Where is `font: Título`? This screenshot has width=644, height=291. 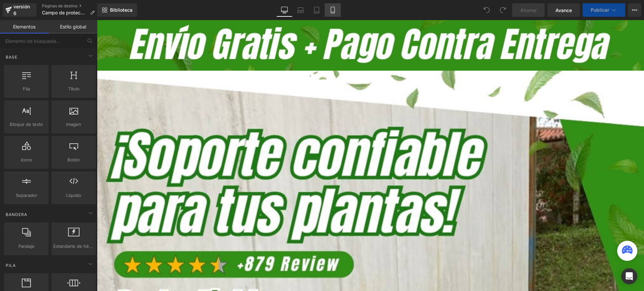
font: Título is located at coordinates (74, 89).